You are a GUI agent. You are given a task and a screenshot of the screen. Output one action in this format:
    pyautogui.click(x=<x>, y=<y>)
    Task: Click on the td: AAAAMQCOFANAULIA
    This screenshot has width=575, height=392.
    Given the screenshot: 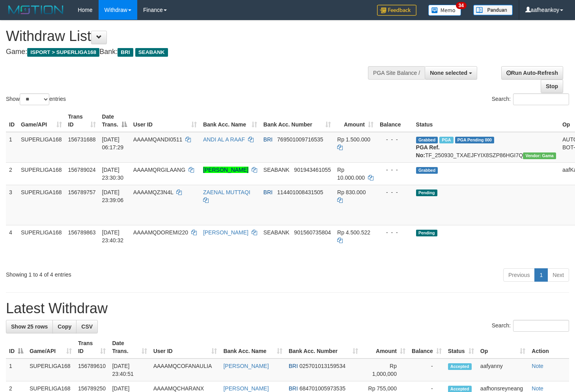 What is the action you would take?
    pyautogui.click(x=186, y=370)
    